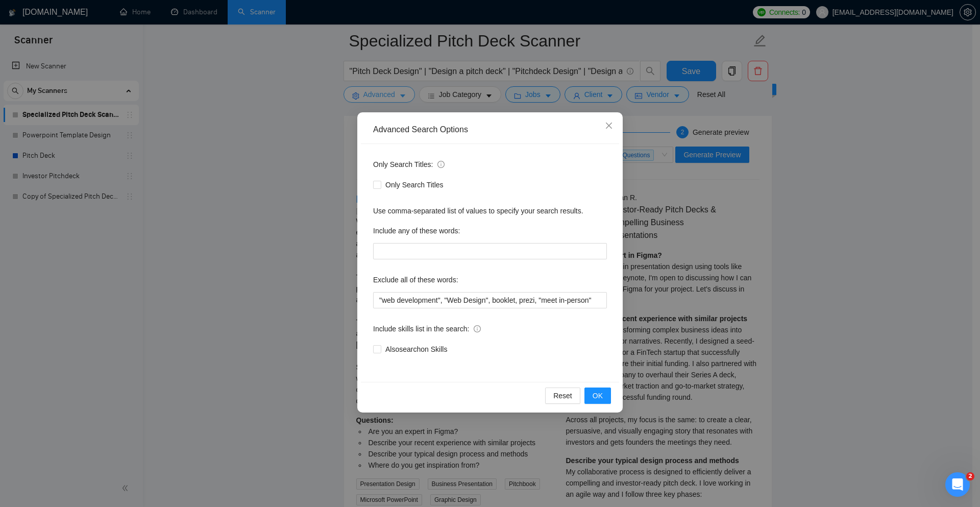 The height and width of the screenshot is (507, 980). Describe the element at coordinates (415, 185) in the screenshot. I see `span: Only Search Titles` at that location.